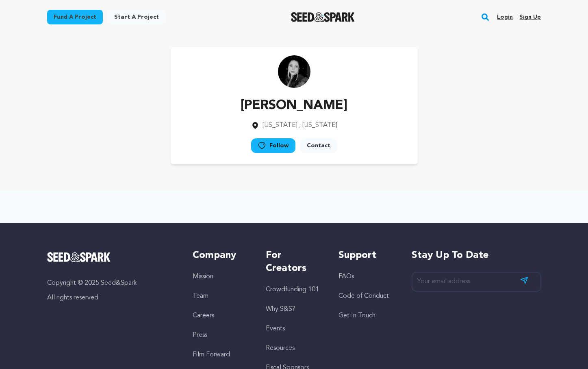 This screenshot has width=588, height=369. What do you see at coordinates (280, 348) in the screenshot?
I see `a: Resources` at bounding box center [280, 348].